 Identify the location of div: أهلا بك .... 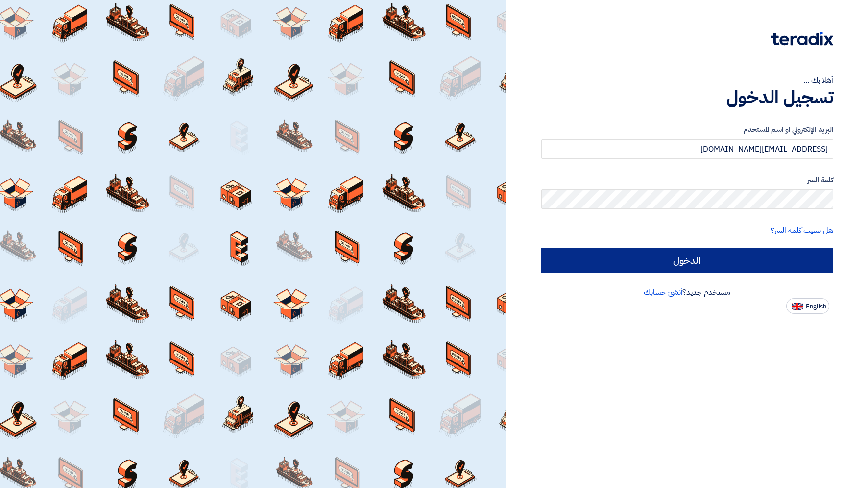
(688, 80).